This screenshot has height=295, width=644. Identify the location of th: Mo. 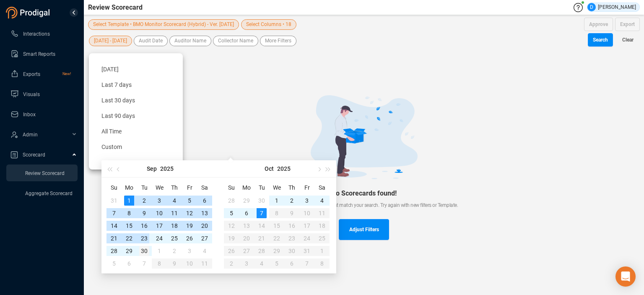
(129, 187).